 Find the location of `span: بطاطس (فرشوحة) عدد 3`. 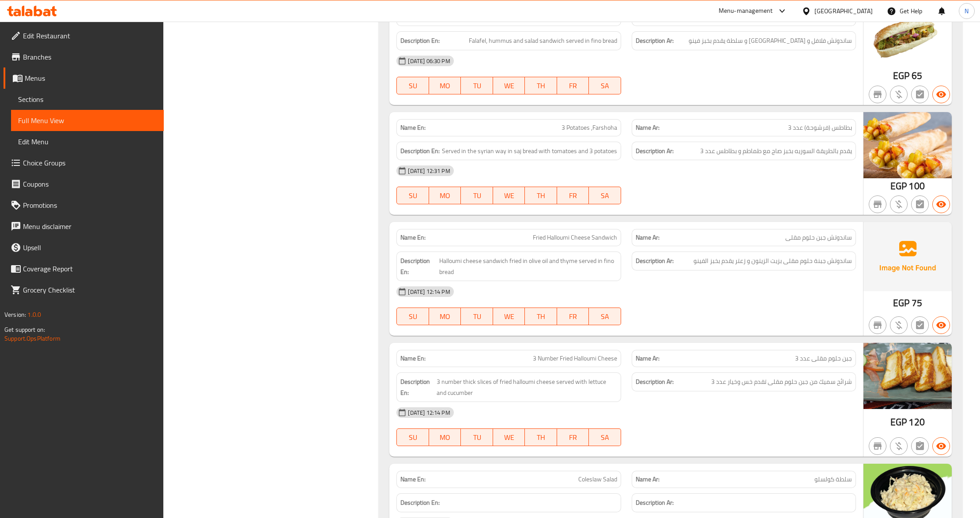

span: بطاطس (فرشوحة) عدد 3 is located at coordinates (820, 128).